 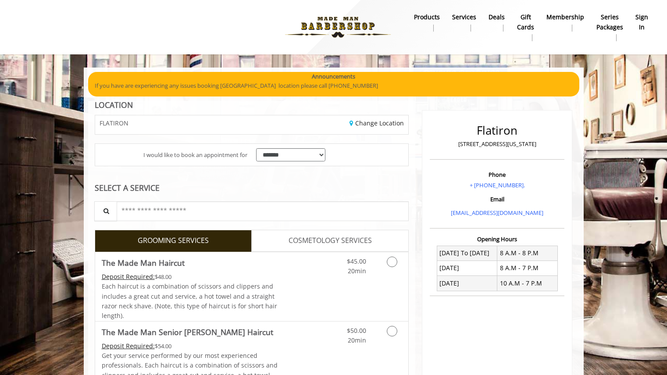 What do you see at coordinates (528, 283) in the screenshot?
I see `td: 10 A.M - 7 P.M` at bounding box center [528, 283].